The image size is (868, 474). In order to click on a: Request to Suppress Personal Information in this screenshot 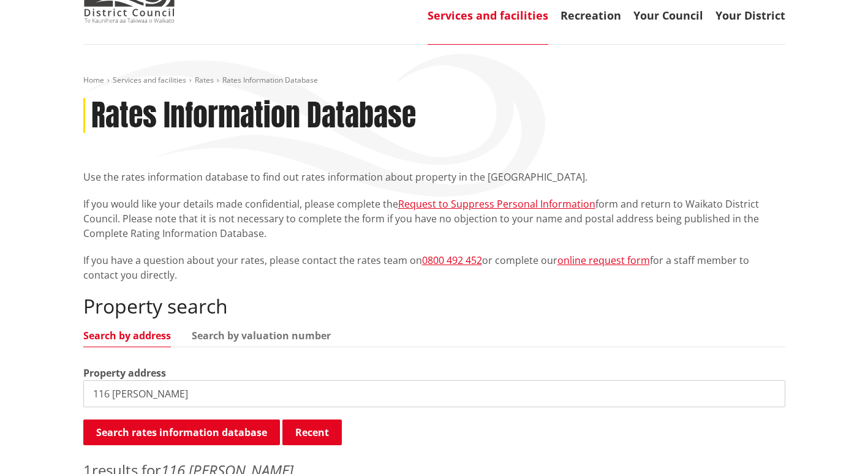, I will do `click(496, 204)`.